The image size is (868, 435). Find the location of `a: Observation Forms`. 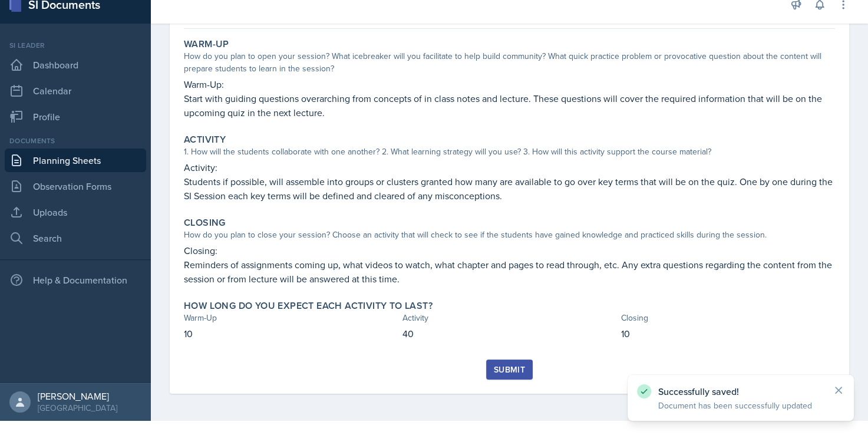

a: Observation Forms is located at coordinates (76, 187).